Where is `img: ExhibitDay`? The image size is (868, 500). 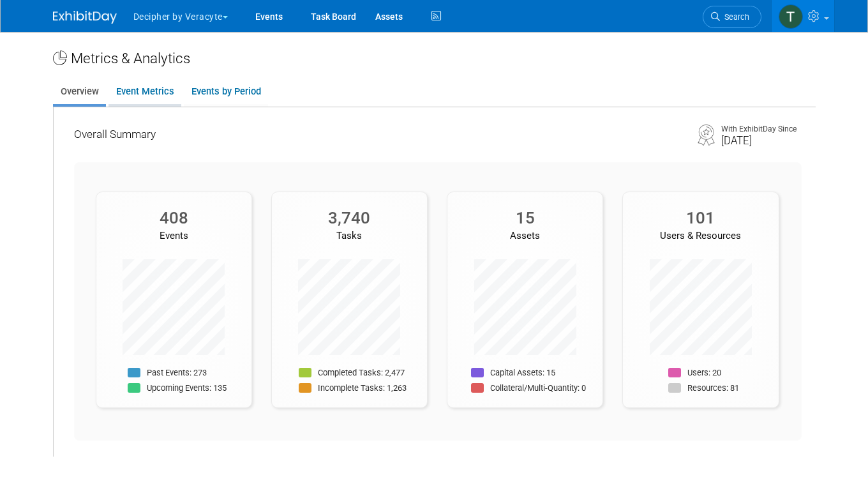
img: ExhibitDay is located at coordinates (85, 17).